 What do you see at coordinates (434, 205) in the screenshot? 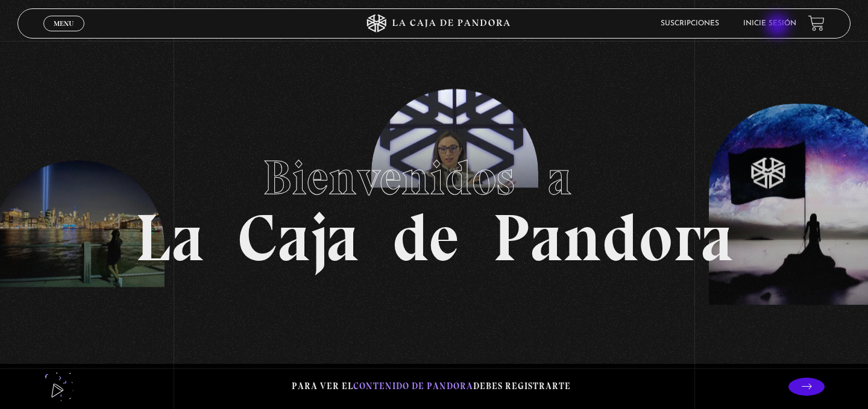
I see `h1: La Caja de Pandora` at bounding box center [434, 205].